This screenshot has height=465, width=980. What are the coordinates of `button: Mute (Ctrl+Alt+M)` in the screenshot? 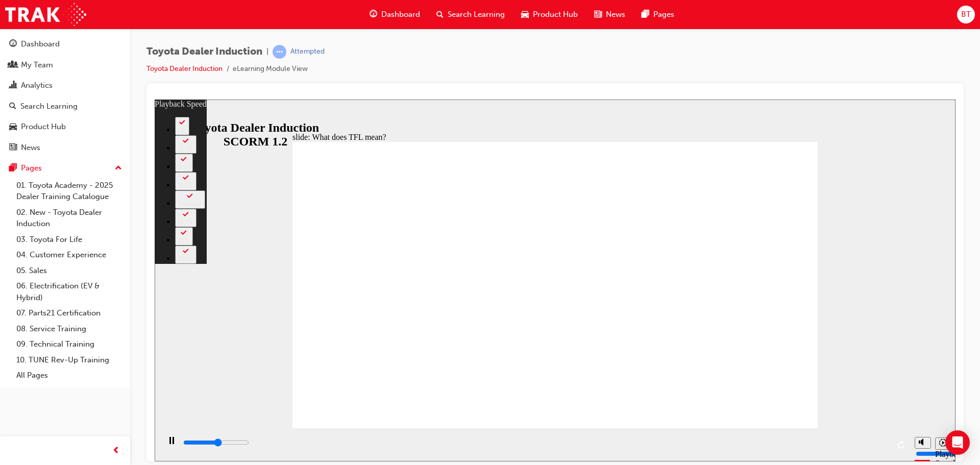 It's located at (768, 343).